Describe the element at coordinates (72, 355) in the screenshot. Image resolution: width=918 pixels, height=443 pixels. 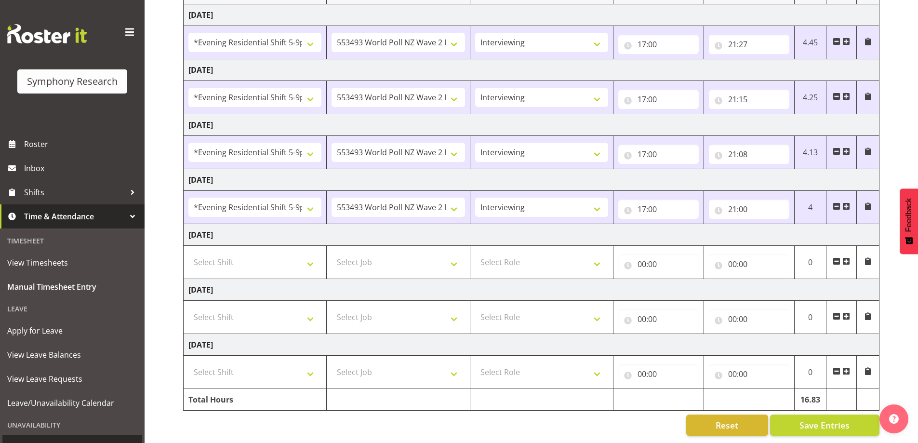
I see `span: View Leave Balances` at that location.